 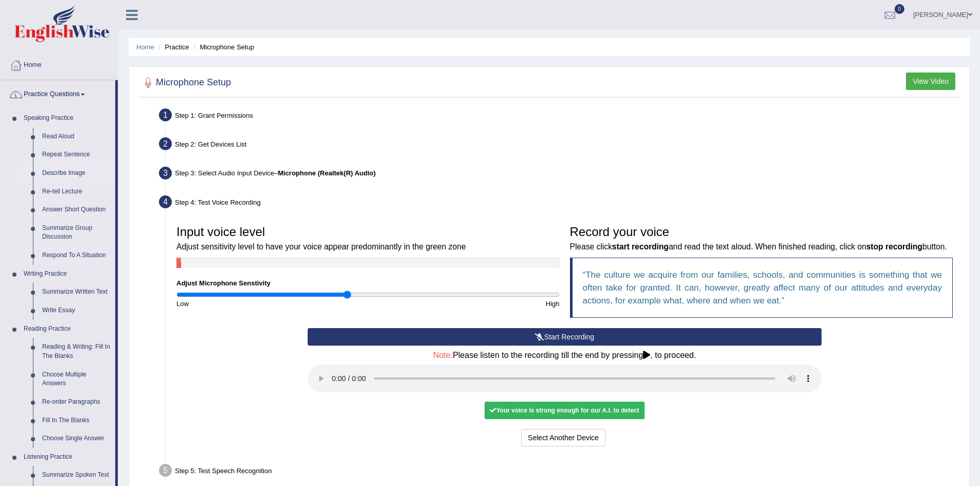 What do you see at coordinates (76, 439) in the screenshot?
I see `a: Choose Single Answer` at bounding box center [76, 439].